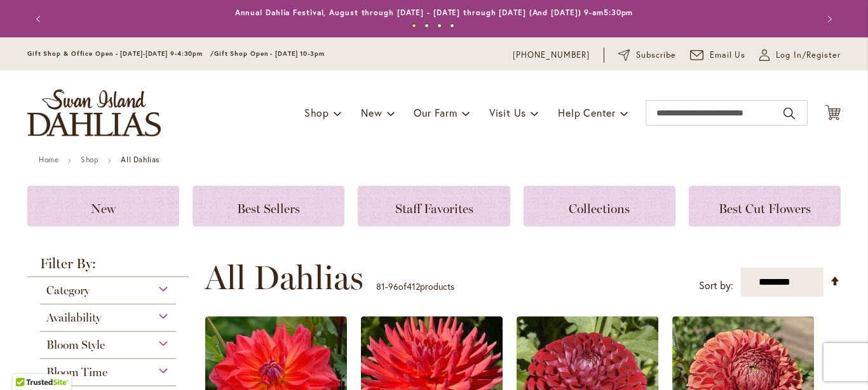 This screenshot has width=868, height=390. Describe the element at coordinates (77, 373) in the screenshot. I see `span: Bloom Time` at that location.